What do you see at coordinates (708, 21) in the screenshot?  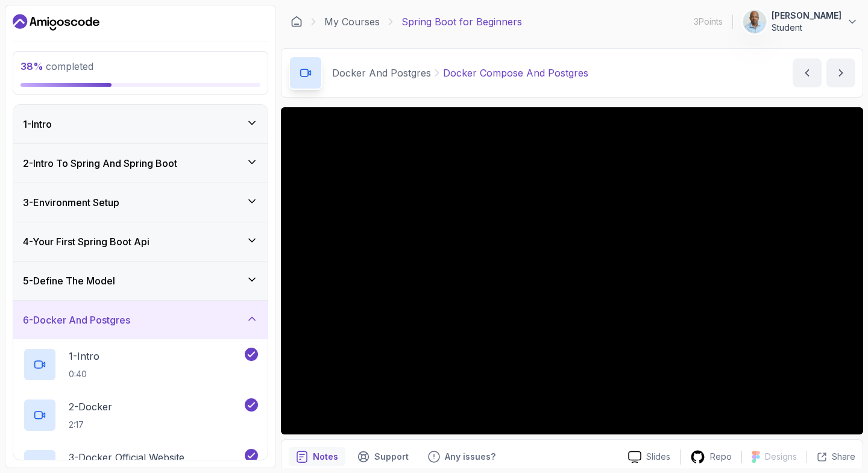 I see `p: 3 Points` at bounding box center [708, 21].